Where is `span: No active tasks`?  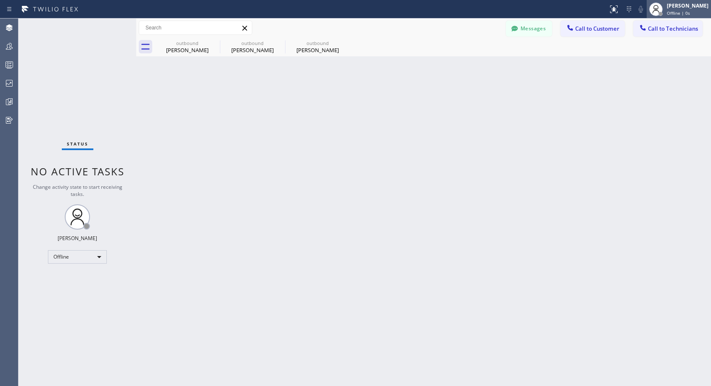 span: No active tasks is located at coordinates (77, 171).